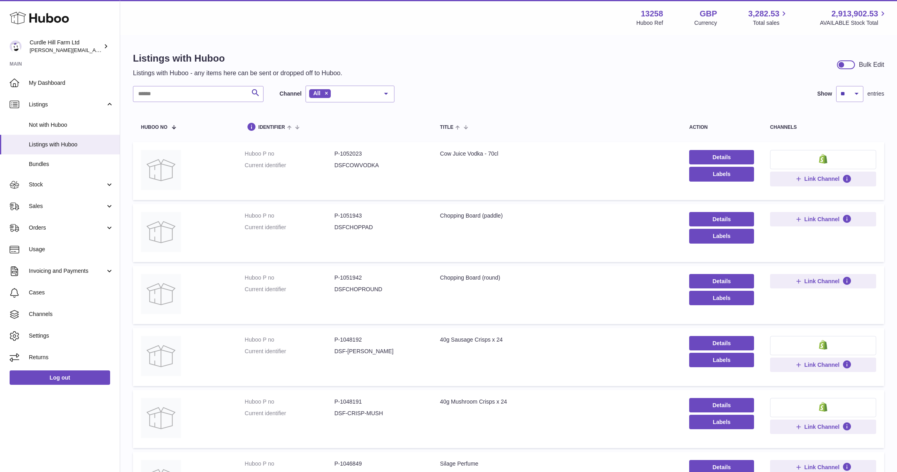 This screenshot has height=472, width=897. What do you see at coordinates (66, 46) in the screenshot?
I see `div: Curdle Hill Farm Ltd` at bounding box center [66, 46].